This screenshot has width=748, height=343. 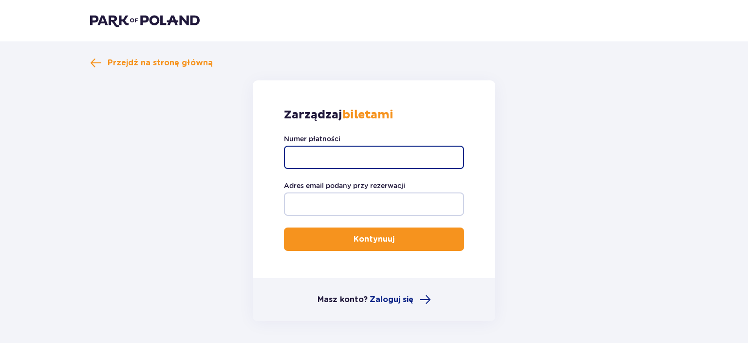 I want to click on a: Zaloguj się, so click(x=400, y=300).